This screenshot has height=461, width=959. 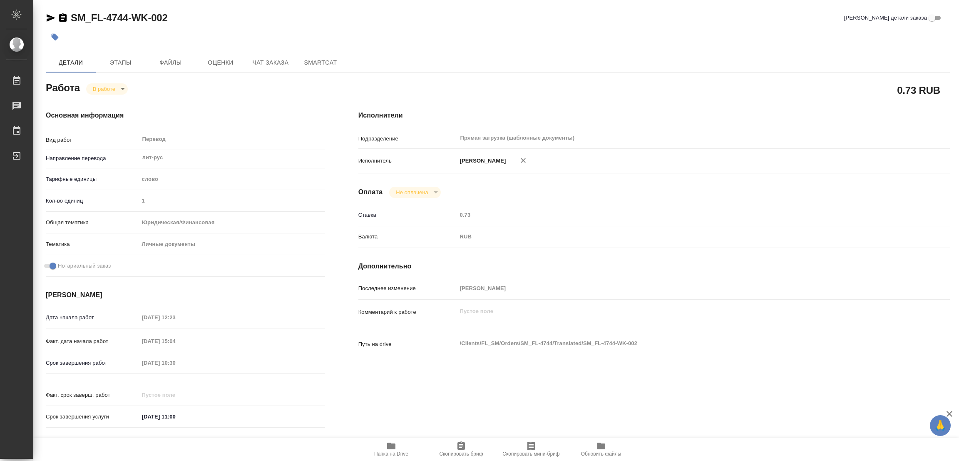 I want to click on p: Дата начала работ, so click(x=92, y=317).